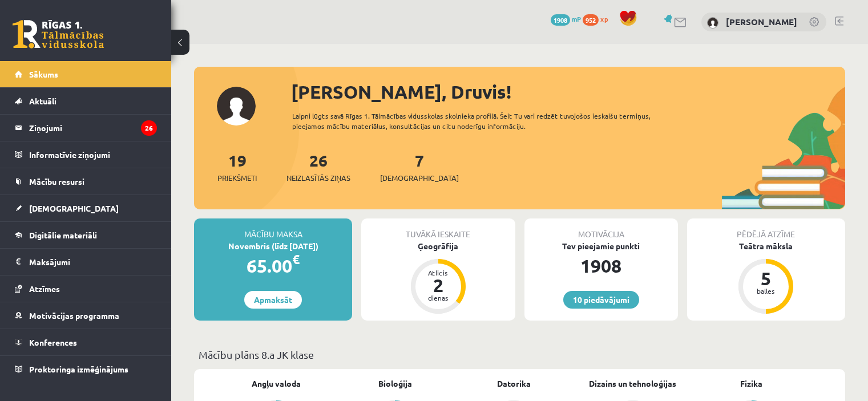  I want to click on span: Sākums, so click(43, 74).